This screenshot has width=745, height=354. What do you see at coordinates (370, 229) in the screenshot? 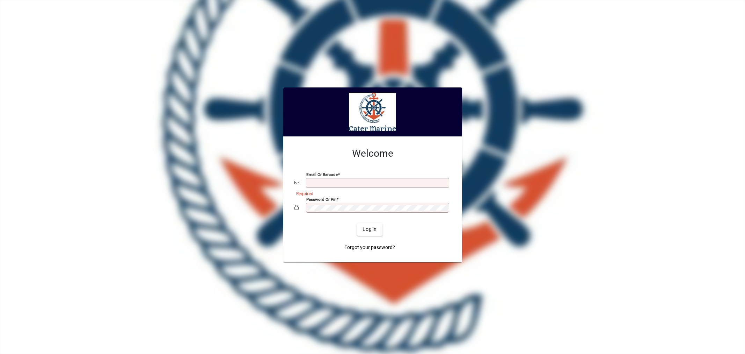
I see `button: Login` at bounding box center [370, 229].